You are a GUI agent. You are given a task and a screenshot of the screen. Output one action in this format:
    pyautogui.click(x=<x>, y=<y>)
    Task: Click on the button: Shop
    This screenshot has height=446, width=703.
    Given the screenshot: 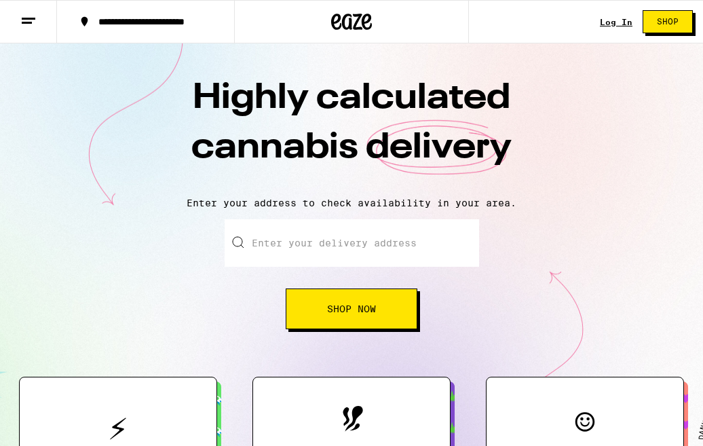 What is the action you would take?
    pyautogui.click(x=668, y=22)
    